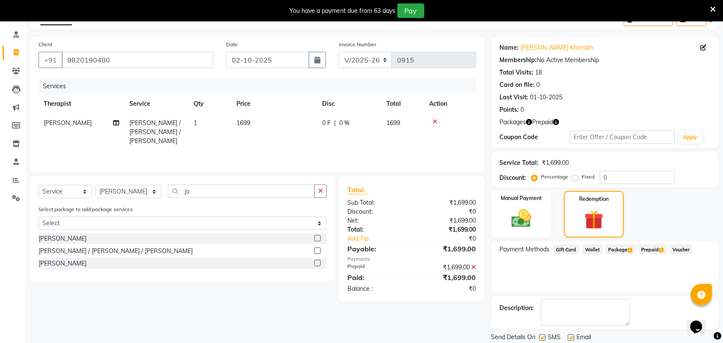 Image resolution: width=723 pixels, height=343 pixels. What do you see at coordinates (594, 199) in the screenshot?
I see `label: Redemption` at bounding box center [594, 199].